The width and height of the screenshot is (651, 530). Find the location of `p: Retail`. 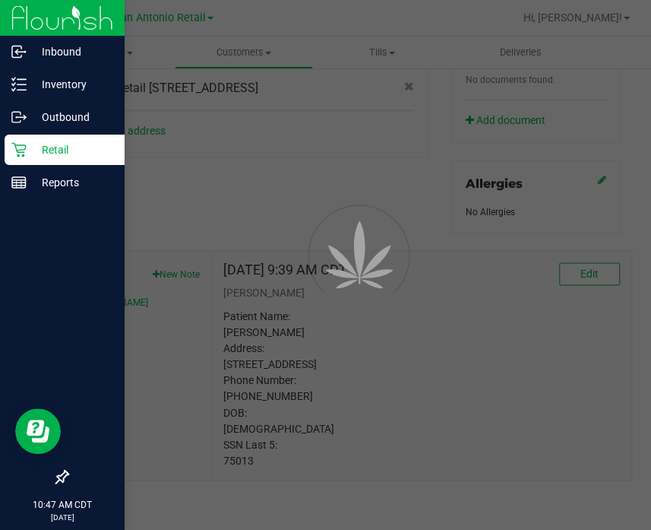

p: Retail is located at coordinates (72, 150).